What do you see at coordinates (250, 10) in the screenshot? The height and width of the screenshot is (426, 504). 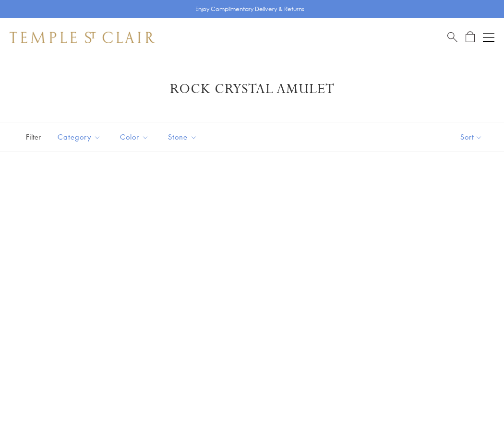 I see `p: Enjoy Complimentary Delivery & Returns` at bounding box center [250, 10].